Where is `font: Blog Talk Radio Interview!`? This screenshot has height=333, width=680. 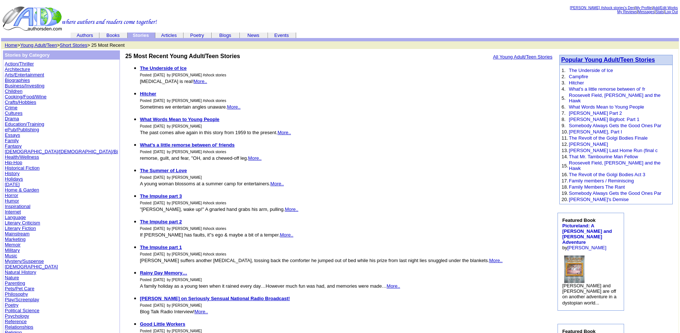
font: Blog Talk Radio Interview! is located at coordinates (174, 311).